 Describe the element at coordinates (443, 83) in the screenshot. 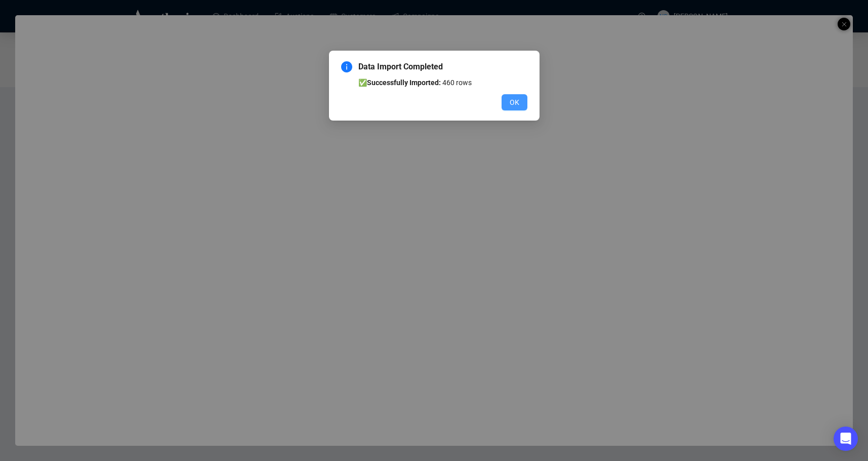

I see `li: ✅ 460 rows` at that location.